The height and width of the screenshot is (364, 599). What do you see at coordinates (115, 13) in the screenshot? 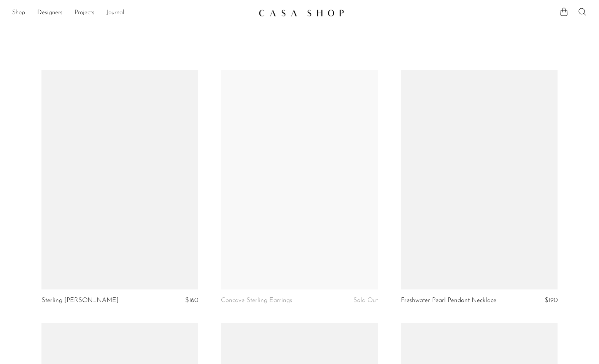
I see `a: Journal` at bounding box center [115, 13].